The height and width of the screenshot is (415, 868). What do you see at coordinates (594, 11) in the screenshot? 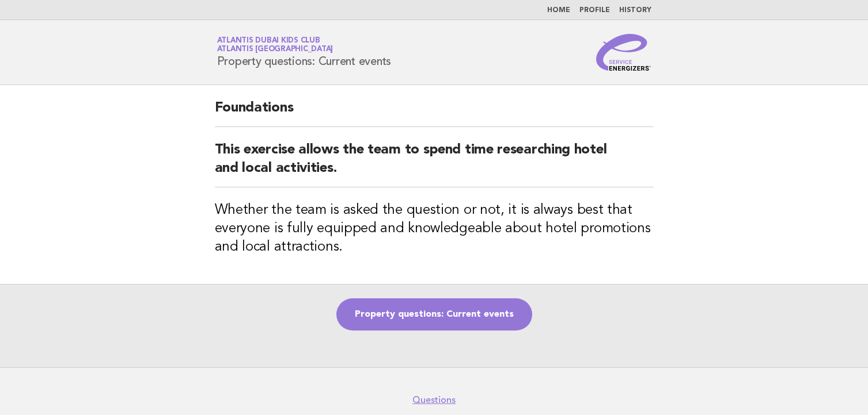
I see `a: Profile` at bounding box center [594, 11].